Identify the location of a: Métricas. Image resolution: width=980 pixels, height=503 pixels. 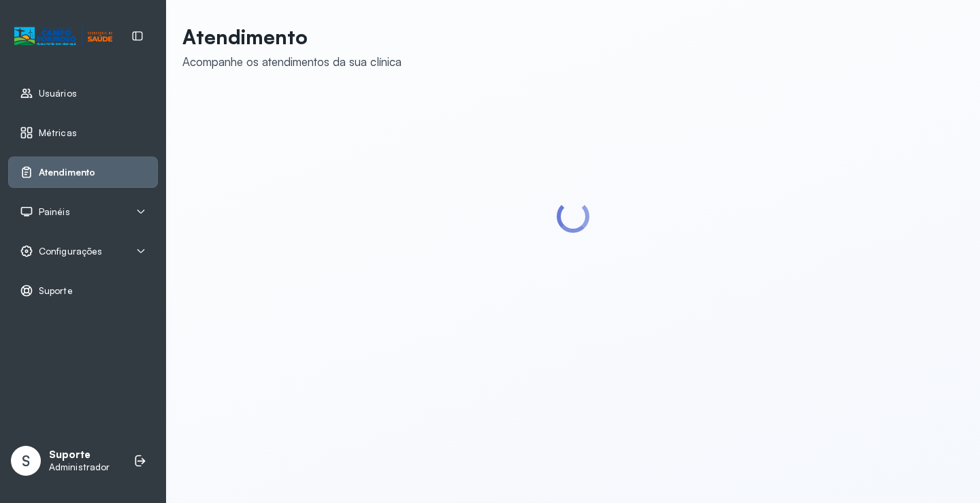
(83, 133).